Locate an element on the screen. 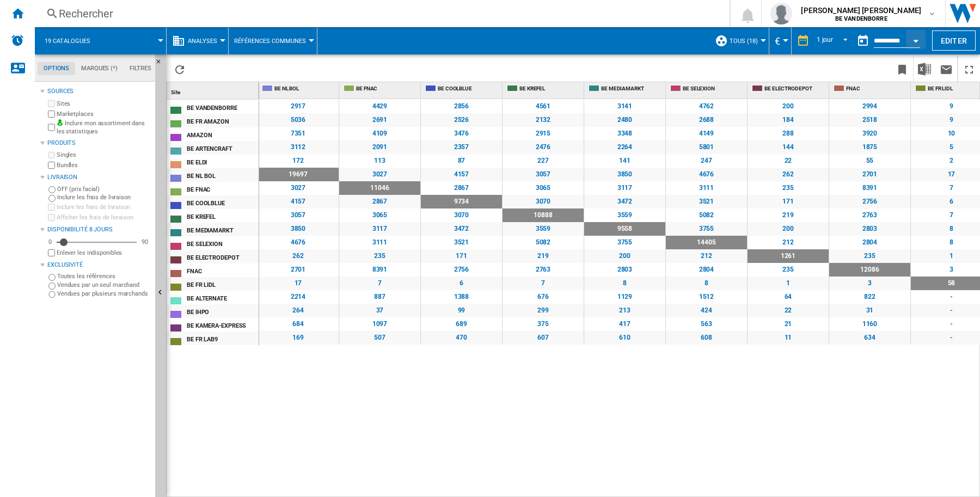 The height and width of the screenshot is (497, 980). label: Marketplaces is located at coordinates (104, 114).